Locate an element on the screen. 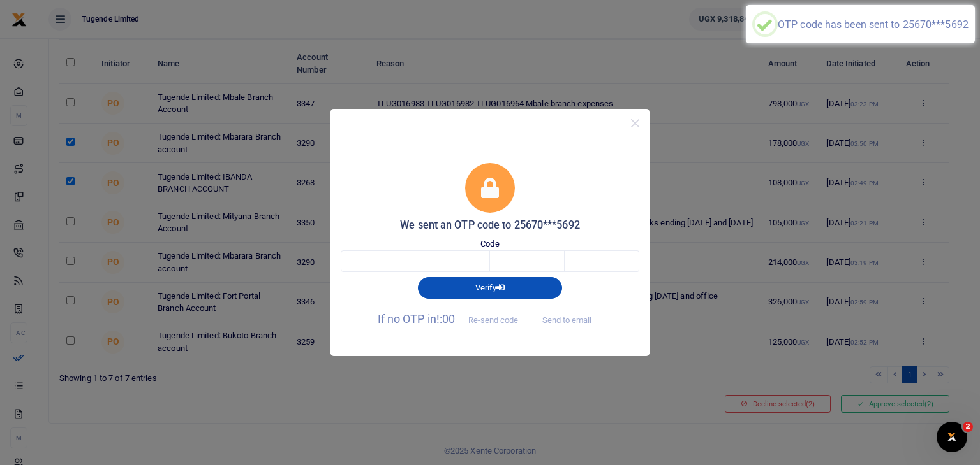  button: Close is located at coordinates (635, 123).